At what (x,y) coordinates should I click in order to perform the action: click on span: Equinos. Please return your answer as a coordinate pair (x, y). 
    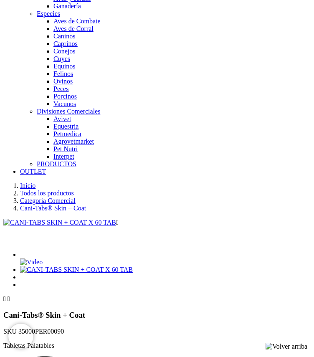
    Looking at the image, I should click on (64, 66).